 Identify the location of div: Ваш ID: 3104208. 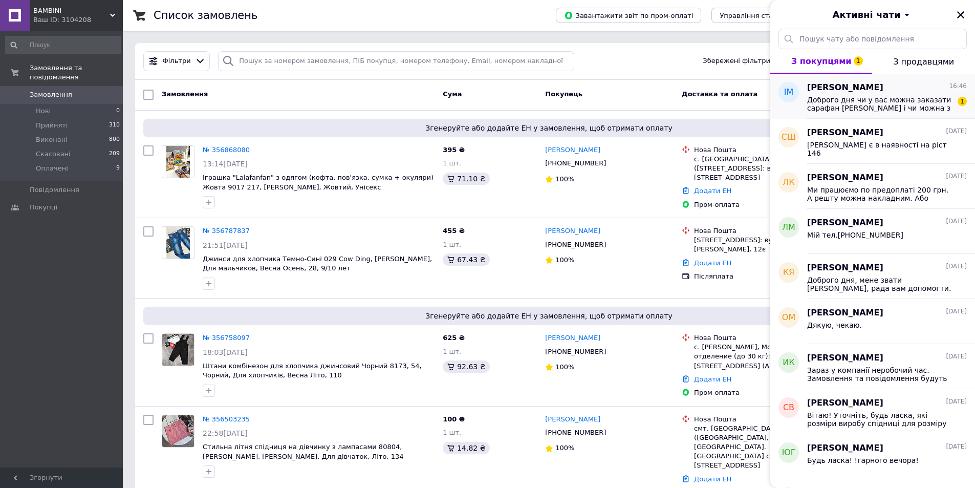
(78, 20).